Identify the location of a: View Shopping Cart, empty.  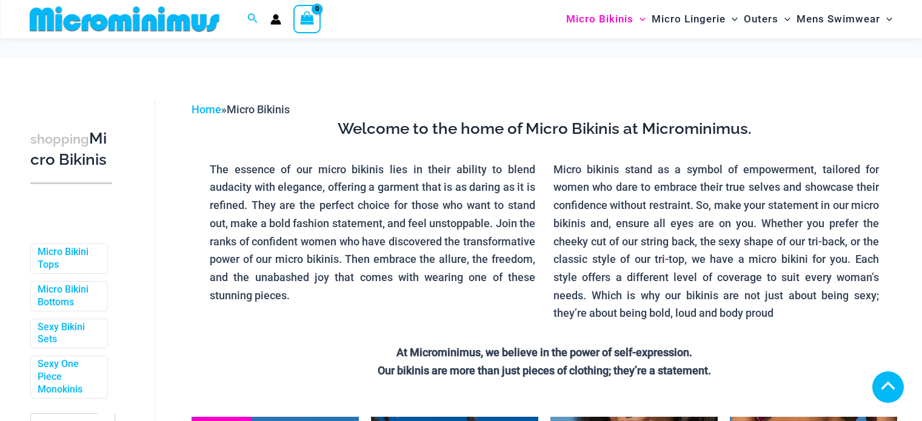
(307, 19).